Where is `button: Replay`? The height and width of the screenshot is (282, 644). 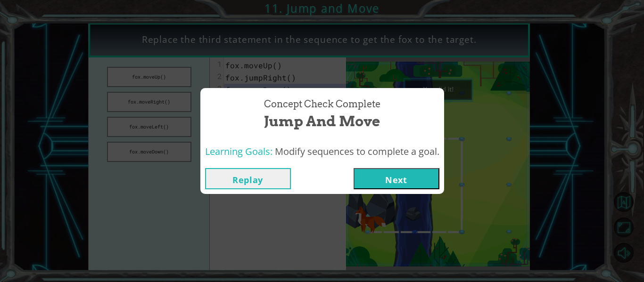
button: Replay is located at coordinates (248, 178).